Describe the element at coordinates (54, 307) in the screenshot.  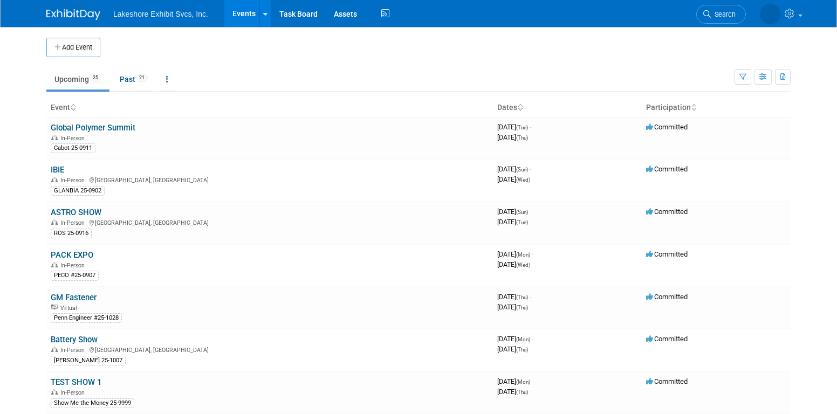
I see `img: Virtual Event` at that location.